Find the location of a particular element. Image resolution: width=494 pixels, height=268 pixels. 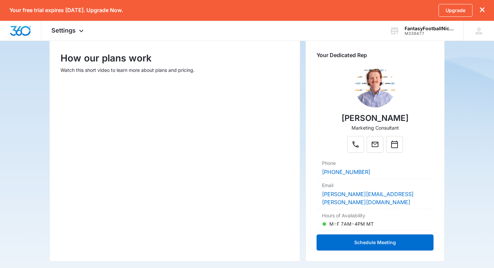

p: Your Dedicated Rep is located at coordinates (375, 55).